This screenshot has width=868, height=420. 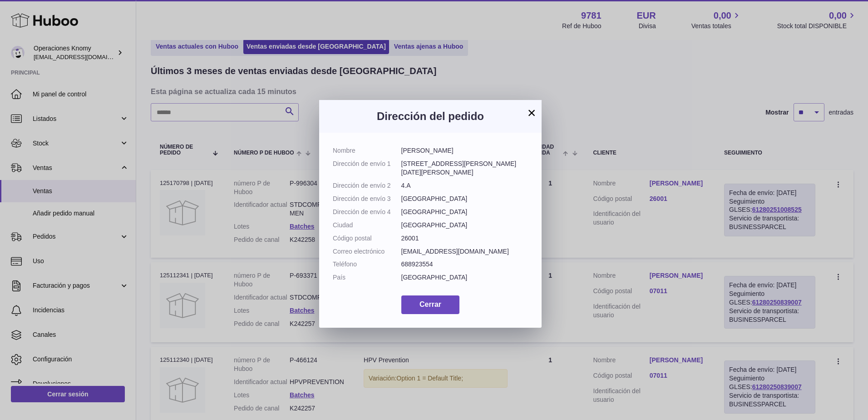 What do you see at coordinates (431, 304) in the screenshot?
I see `button: Cerrar` at bounding box center [431, 304].